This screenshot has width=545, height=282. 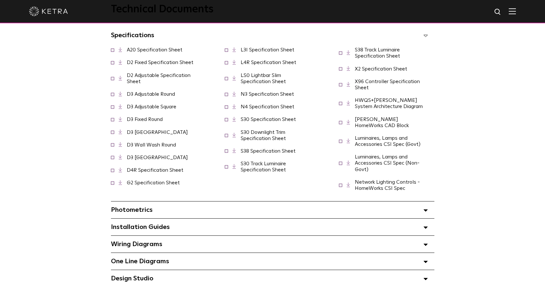 I want to click on a: D3 Wall Wash Round, so click(x=152, y=145).